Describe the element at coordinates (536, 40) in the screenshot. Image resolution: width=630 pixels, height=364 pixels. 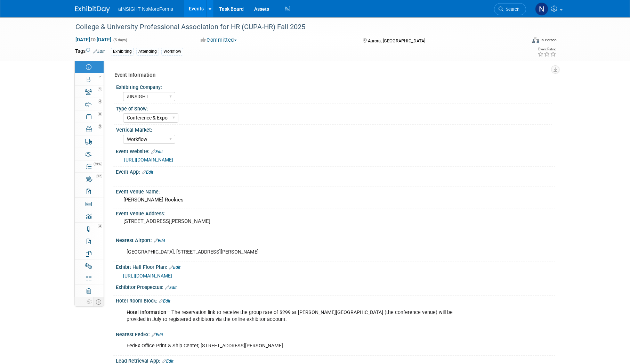
I see `img: Format-Inperson.png` at that location.